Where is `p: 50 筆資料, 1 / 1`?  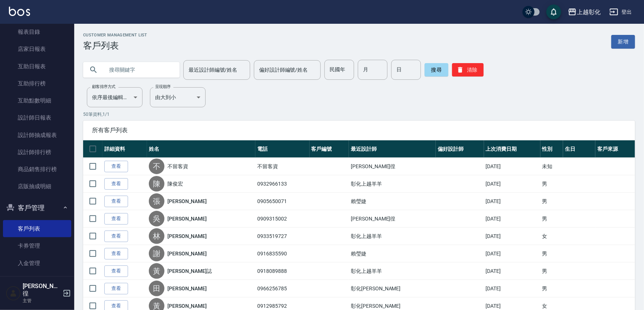 p: 50 筆資料, 1 / 1 is located at coordinates (359, 114).